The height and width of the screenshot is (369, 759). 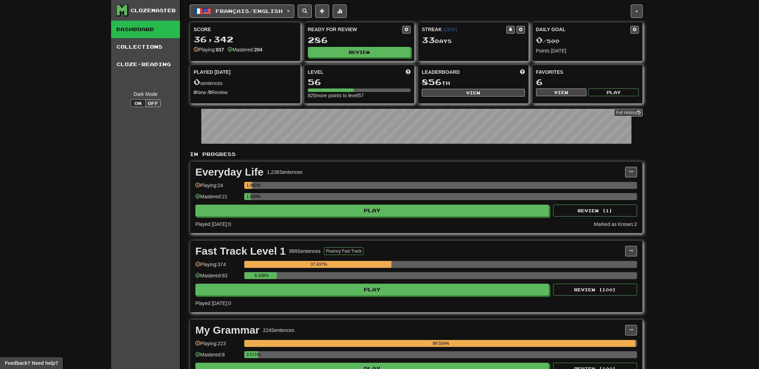 What do you see at coordinates (595, 210) in the screenshot?
I see `button: Review (1)` at bounding box center [595, 210].